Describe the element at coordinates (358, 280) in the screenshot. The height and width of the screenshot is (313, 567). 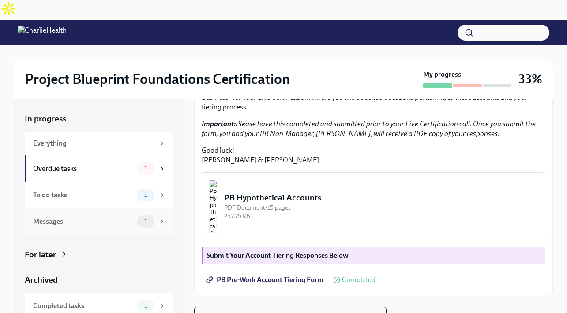
I see `span: Completed` at that location.